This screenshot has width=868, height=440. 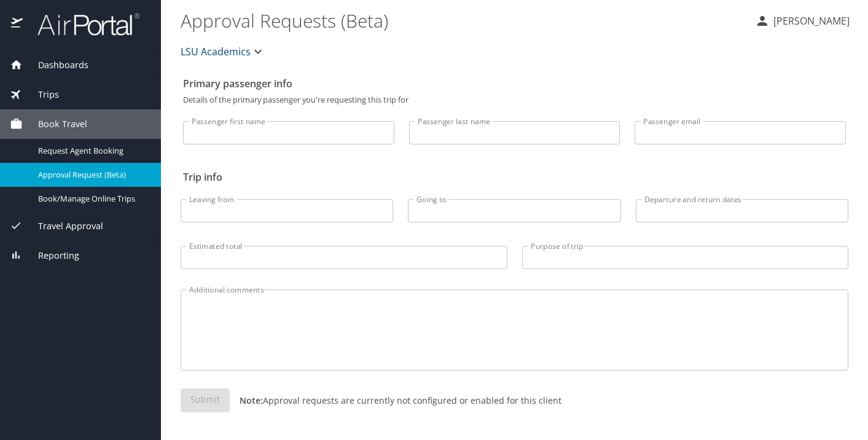 What do you see at coordinates (41, 95) in the screenshot?
I see `span: Trips` at bounding box center [41, 95].